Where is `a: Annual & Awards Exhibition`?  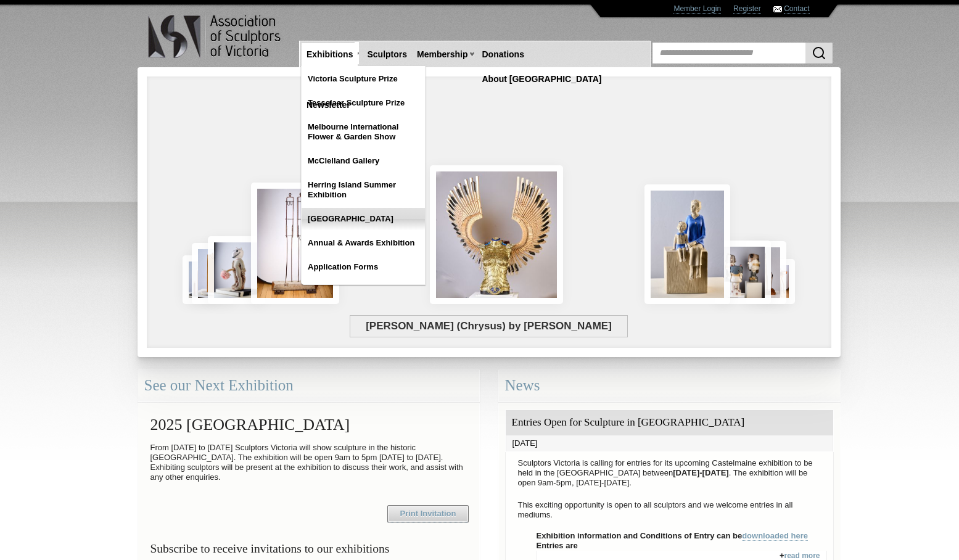
a: Annual & Awards Exhibition is located at coordinates (363, 243).